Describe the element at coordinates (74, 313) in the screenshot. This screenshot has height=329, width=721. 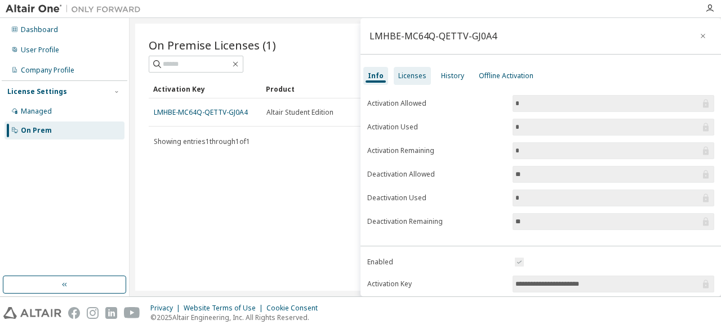
I see `img: facebook.svg` at that location.